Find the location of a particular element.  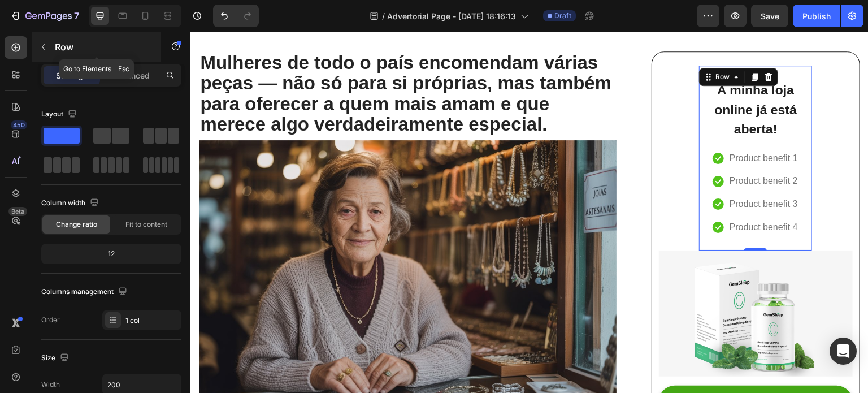

div: Size is located at coordinates (56, 358).